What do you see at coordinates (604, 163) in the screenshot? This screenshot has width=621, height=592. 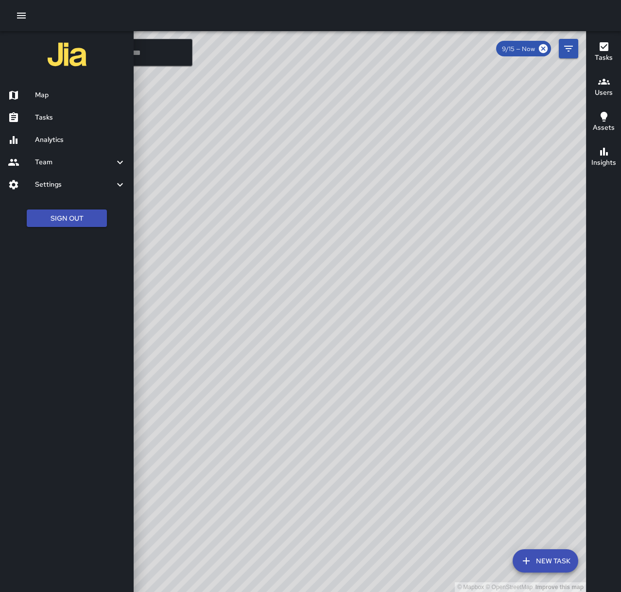 I see `h6: Insights` at bounding box center [604, 163].